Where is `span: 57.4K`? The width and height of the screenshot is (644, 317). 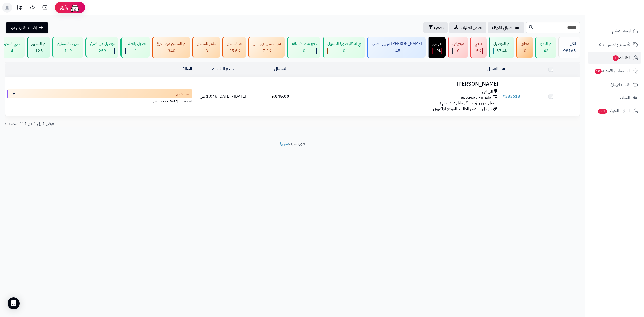
span: 57.4K is located at coordinates (502, 51).